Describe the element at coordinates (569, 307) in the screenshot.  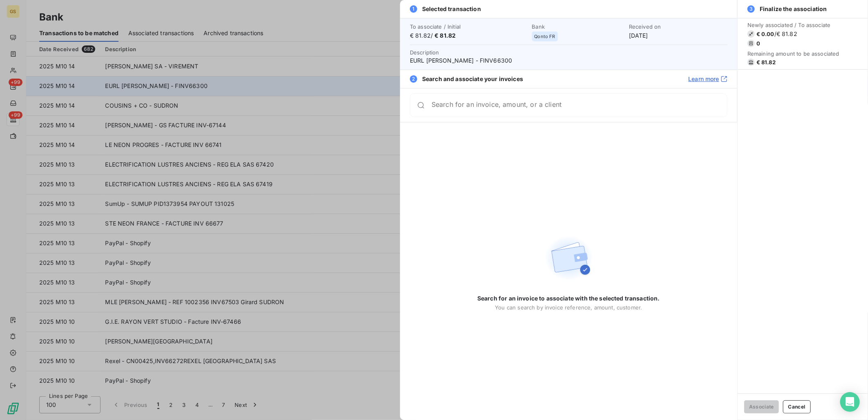
I see `span: You can search by invoice reference, amount, customer.` at that location.